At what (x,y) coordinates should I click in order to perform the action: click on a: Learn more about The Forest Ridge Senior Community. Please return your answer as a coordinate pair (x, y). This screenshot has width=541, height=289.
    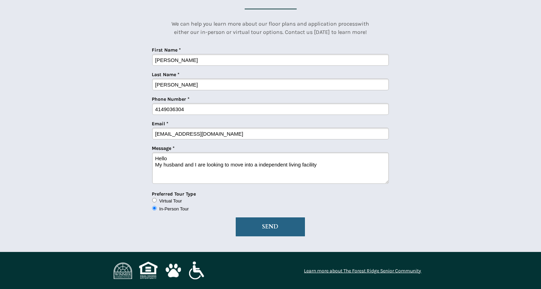
    Looking at the image, I should click on (363, 271).